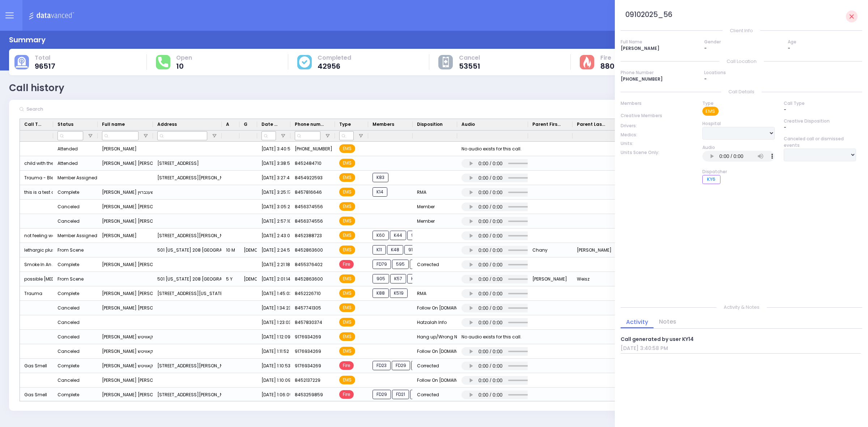  Describe the element at coordinates (37, 366) in the screenshot. I see `div: Gas Smell` at that location.